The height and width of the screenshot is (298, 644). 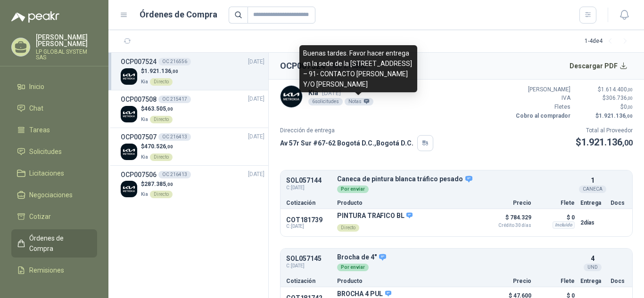 I want to click on span: 306.736, so click(x=619, y=98).